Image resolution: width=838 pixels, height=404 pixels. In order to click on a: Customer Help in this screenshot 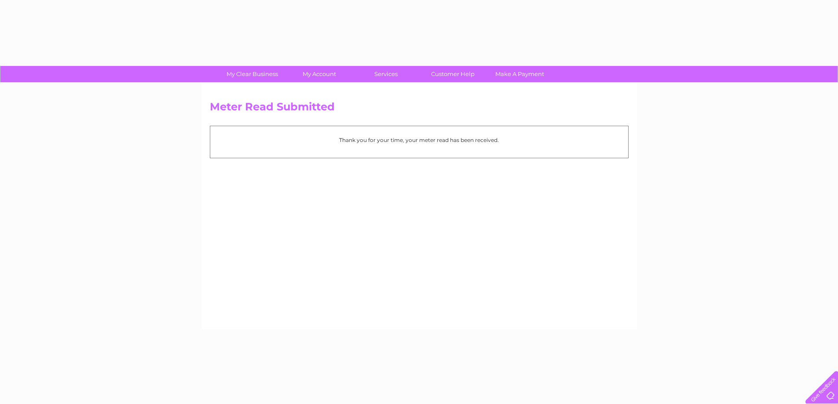, I will do `click(453, 74)`.